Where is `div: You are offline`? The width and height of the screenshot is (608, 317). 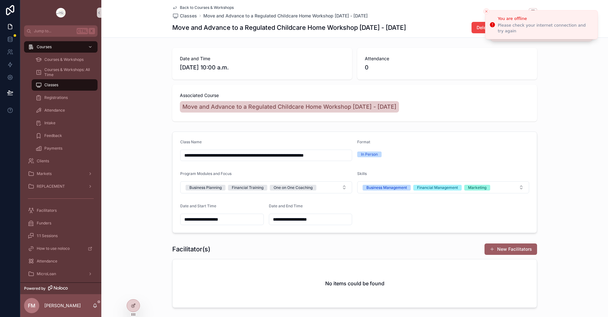
div: You are offline is located at coordinates (545, 19).